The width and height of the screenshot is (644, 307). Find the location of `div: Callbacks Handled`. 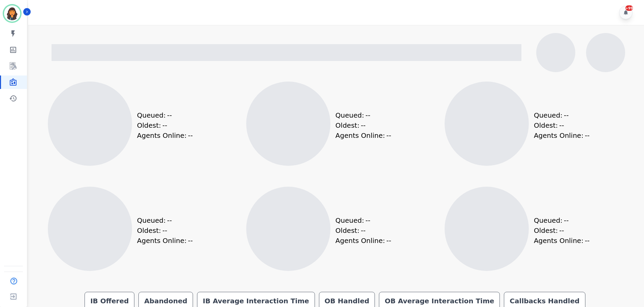

div: Callbacks Handled is located at coordinates (544, 301).